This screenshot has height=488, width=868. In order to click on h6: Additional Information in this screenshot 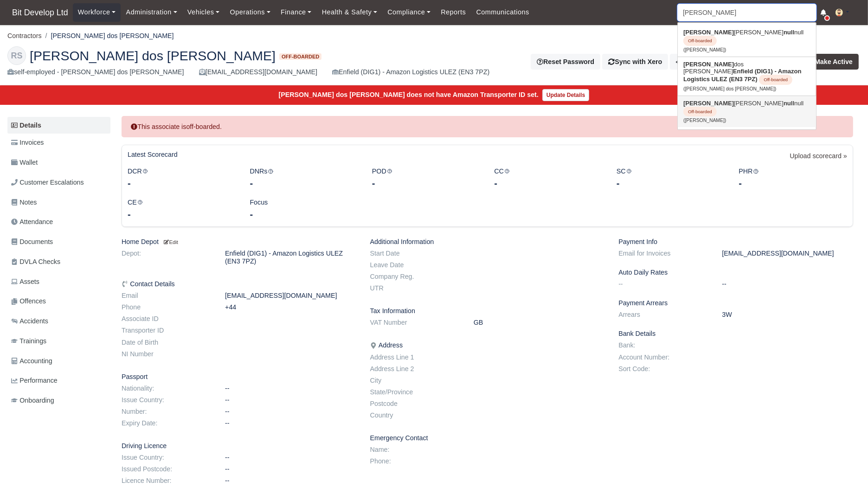, I will do `click(488, 242)`.